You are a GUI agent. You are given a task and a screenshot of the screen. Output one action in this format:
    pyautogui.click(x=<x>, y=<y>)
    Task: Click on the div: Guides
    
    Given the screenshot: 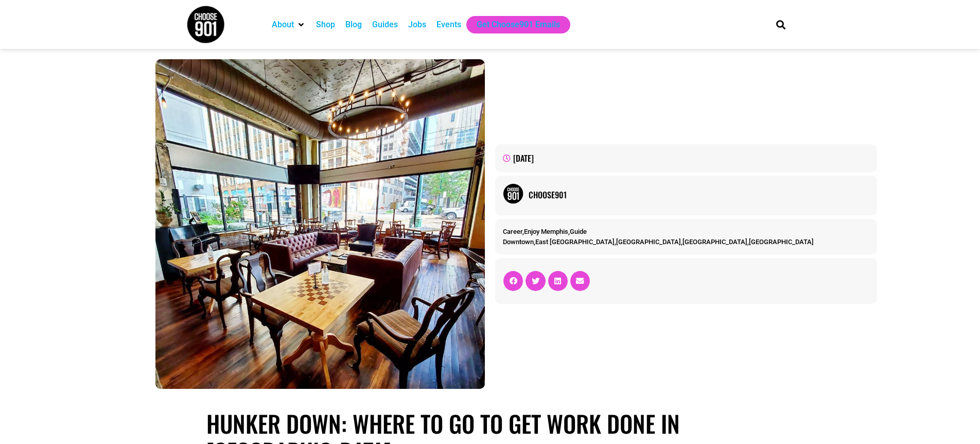 What is the action you would take?
    pyautogui.click(x=385, y=25)
    